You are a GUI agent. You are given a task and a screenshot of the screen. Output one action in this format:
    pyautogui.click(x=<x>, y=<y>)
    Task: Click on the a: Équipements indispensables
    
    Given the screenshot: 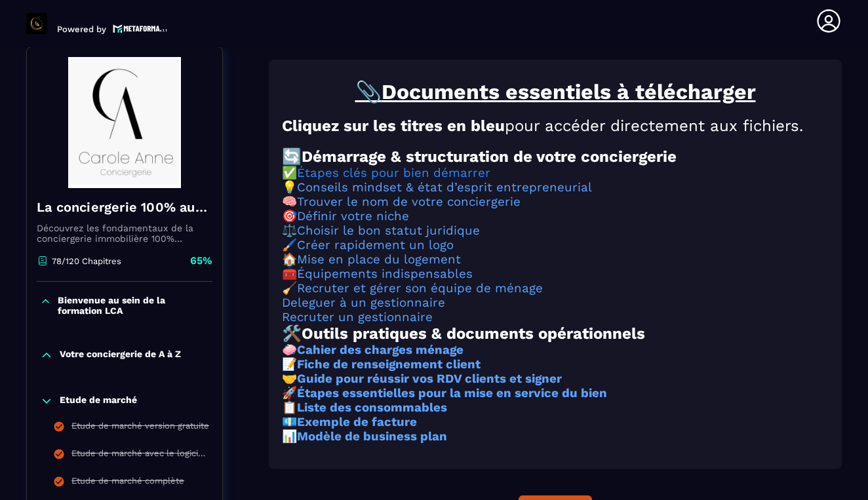 What is the action you would take?
    pyautogui.click(x=385, y=274)
    